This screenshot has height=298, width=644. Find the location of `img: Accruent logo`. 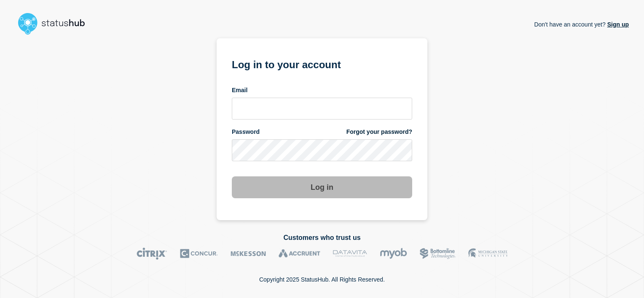

img: Accruent logo is located at coordinates (299, 254).